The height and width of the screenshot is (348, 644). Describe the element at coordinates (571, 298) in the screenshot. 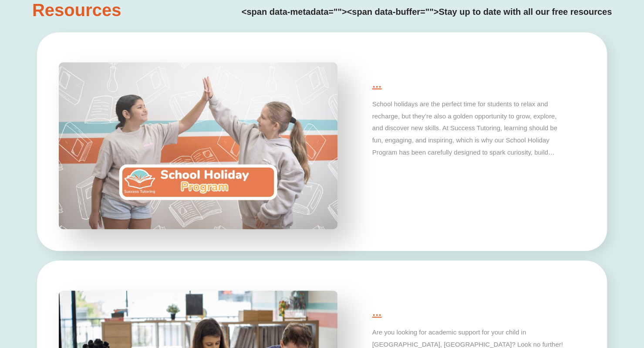

I see `div: Chat Widget` at that location.